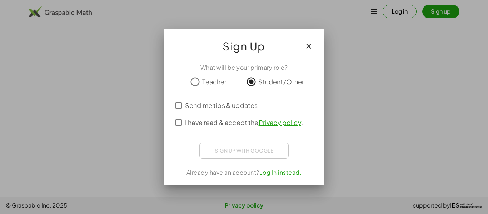 The height and width of the screenshot is (214, 488). I want to click on span: Send me tips & updates, so click(221, 105).